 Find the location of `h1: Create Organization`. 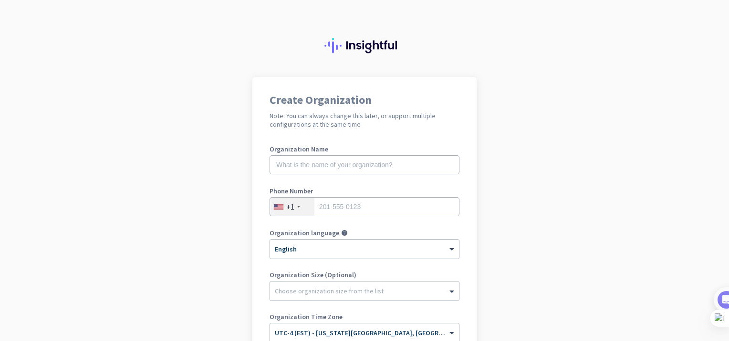

h1: Create Organization is located at coordinates (364, 100).